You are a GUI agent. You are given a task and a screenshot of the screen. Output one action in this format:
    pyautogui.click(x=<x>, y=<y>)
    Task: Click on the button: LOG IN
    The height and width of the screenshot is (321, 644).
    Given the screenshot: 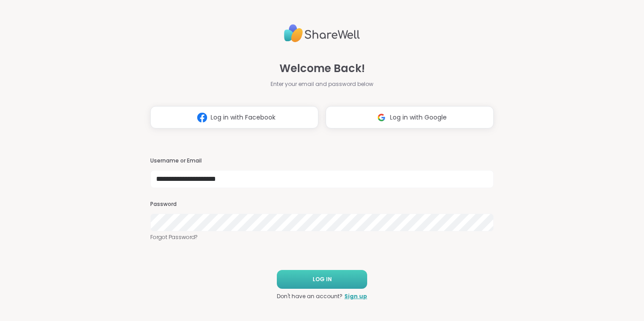 What is the action you would take?
    pyautogui.click(x=322, y=279)
    